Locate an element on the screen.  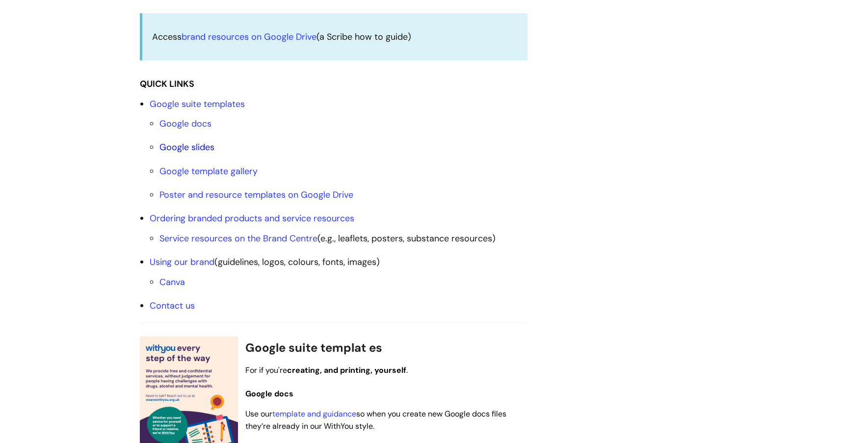
a: Canva is located at coordinates (172, 282).